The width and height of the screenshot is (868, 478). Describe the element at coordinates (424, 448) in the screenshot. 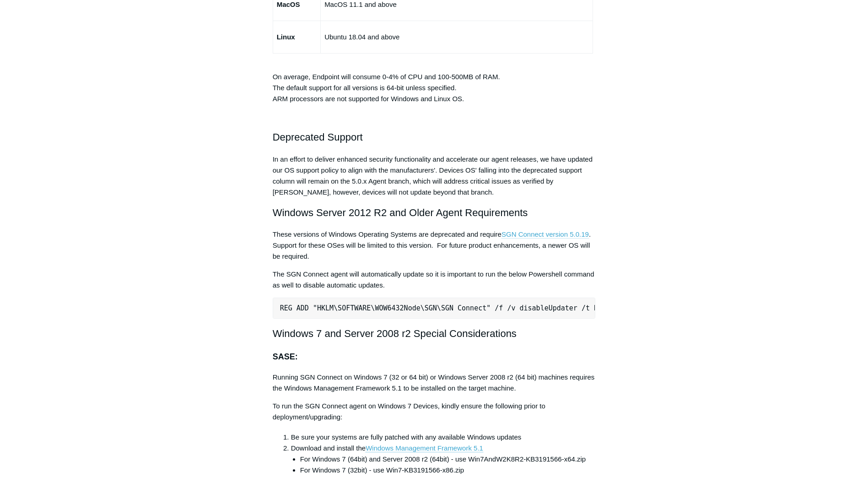

I see `span: Windows Management Framework 5.1` at that location.